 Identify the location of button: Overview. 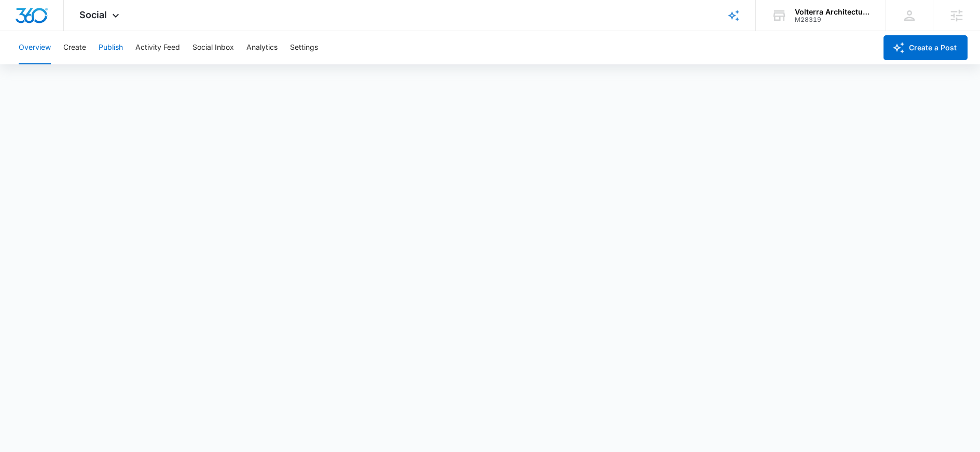
(35, 48).